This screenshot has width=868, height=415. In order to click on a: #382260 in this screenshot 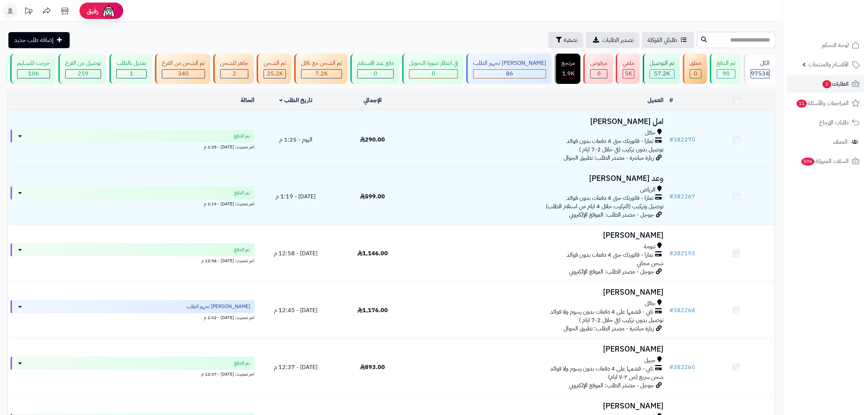, I will do `click(682, 367)`.